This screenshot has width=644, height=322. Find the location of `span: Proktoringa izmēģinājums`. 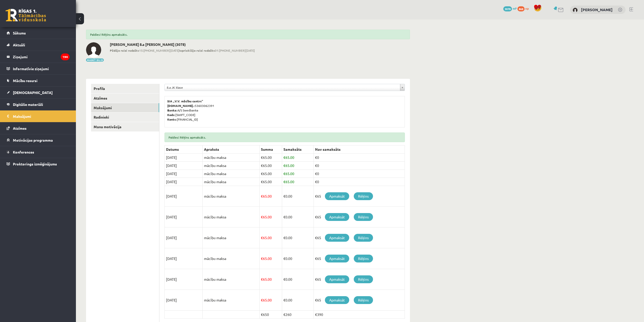

span: Proktoringa izmēģinājums is located at coordinates (35, 164).